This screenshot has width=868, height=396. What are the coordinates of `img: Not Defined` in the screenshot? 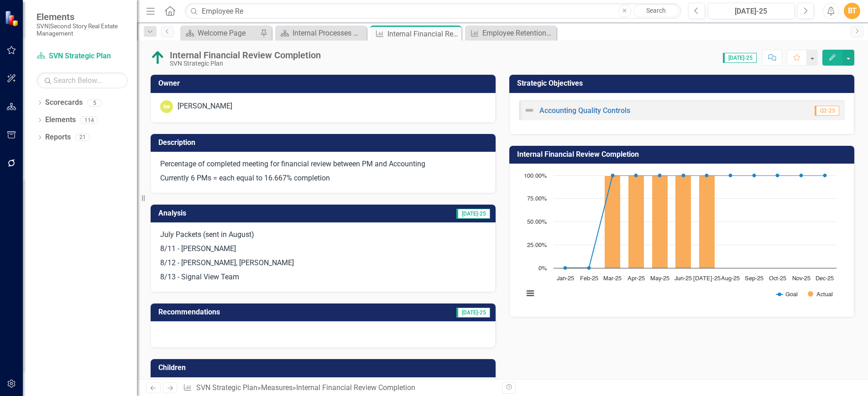 It's located at (529, 110).